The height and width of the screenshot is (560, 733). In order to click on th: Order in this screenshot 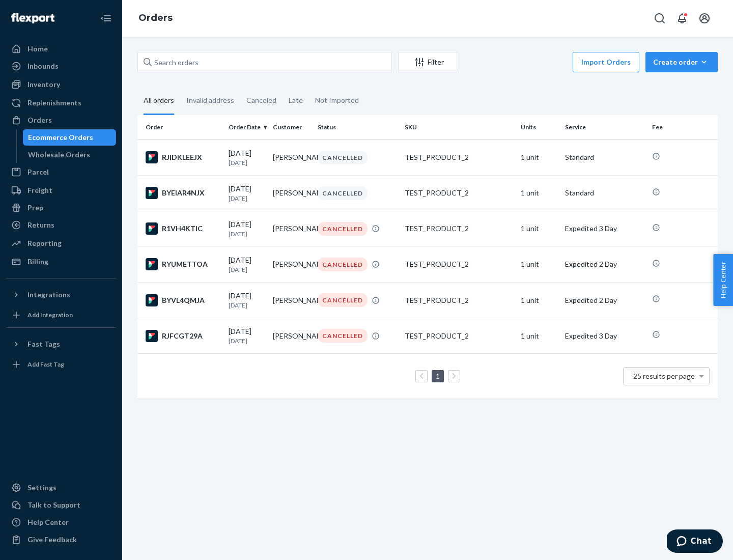, I will do `click(181, 128)`.